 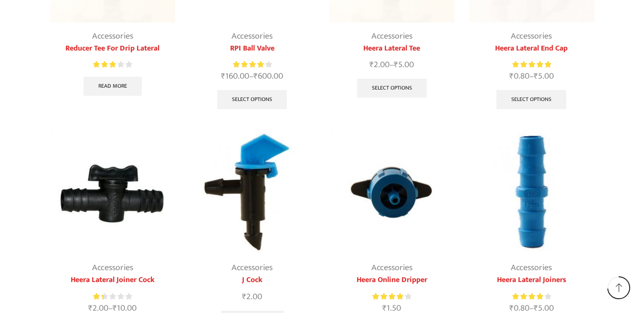 I want to click on div: Rated 5.00 out of 5, so click(x=531, y=65).